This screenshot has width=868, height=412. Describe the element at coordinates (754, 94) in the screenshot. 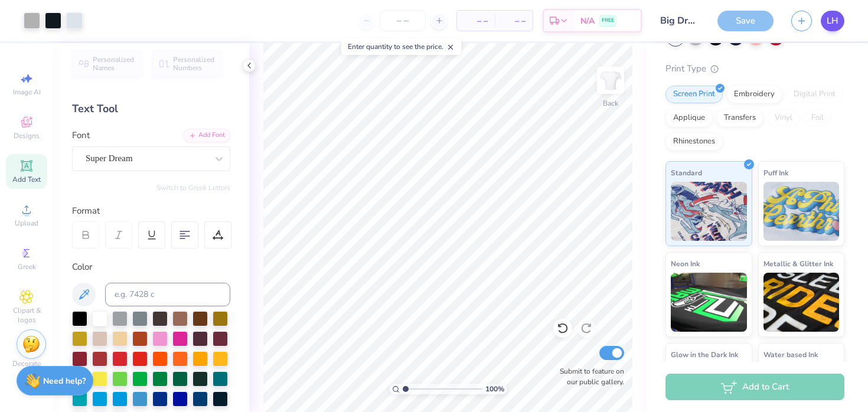

I see `div: Embroidery` at that location.